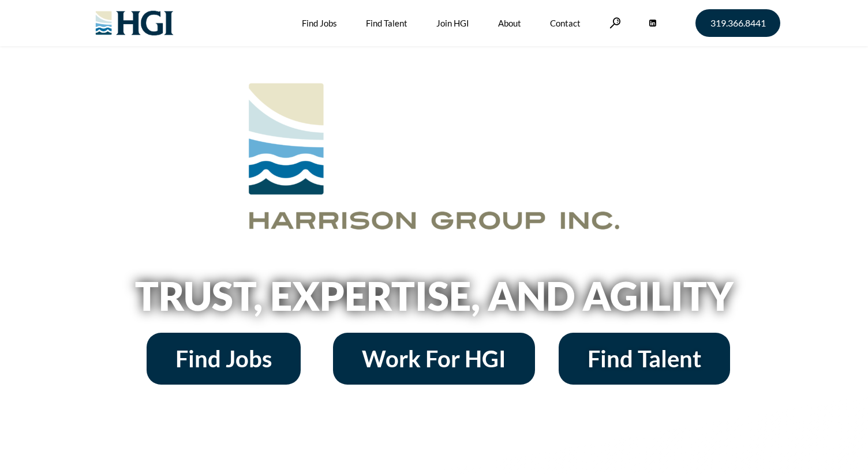  Describe the element at coordinates (434, 296) in the screenshot. I see `h2: Trust, Expertise, and Agility` at that location.